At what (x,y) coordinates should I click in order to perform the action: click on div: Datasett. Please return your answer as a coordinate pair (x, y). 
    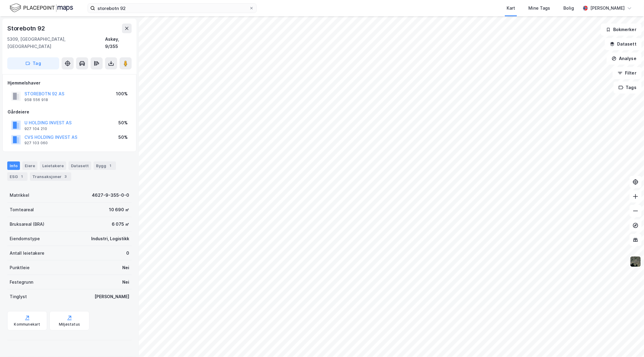
    Looking at the image, I should click on (80, 166).